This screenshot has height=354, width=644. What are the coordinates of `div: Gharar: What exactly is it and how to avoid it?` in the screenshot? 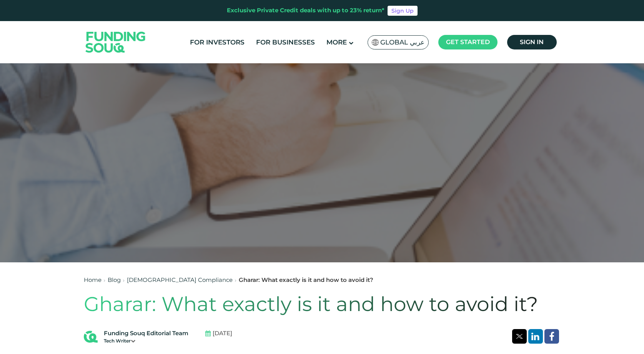 It's located at (306, 281).